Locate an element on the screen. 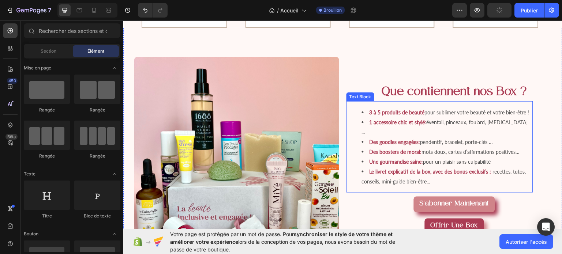 Image resolution: width=562 pixels, height=254 pixels. input: Rechercher des sections et des éléments is located at coordinates (72, 31).